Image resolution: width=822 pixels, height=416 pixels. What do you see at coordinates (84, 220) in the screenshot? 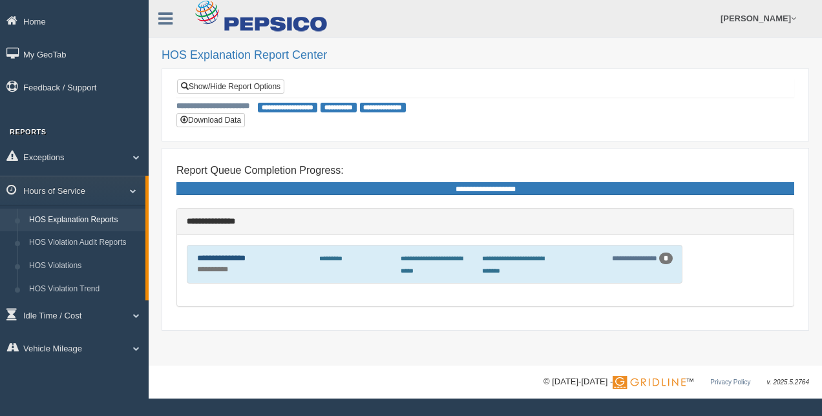
I see `a: HOS Explanation Reports` at bounding box center [84, 220].